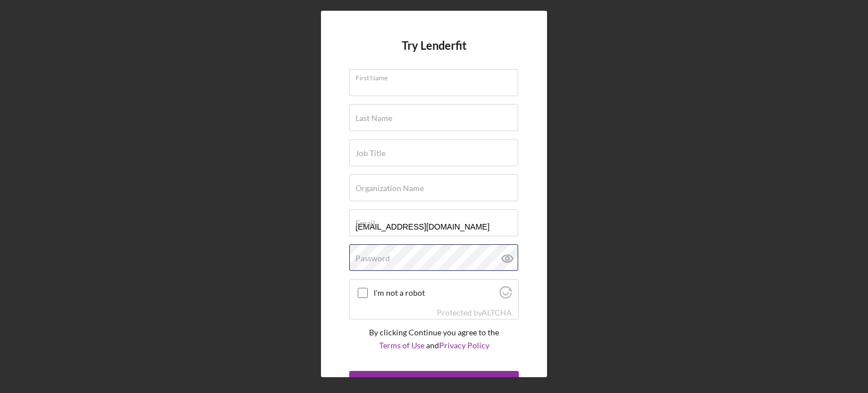 This screenshot has height=393, width=868. I want to click on label: Password, so click(372, 258).